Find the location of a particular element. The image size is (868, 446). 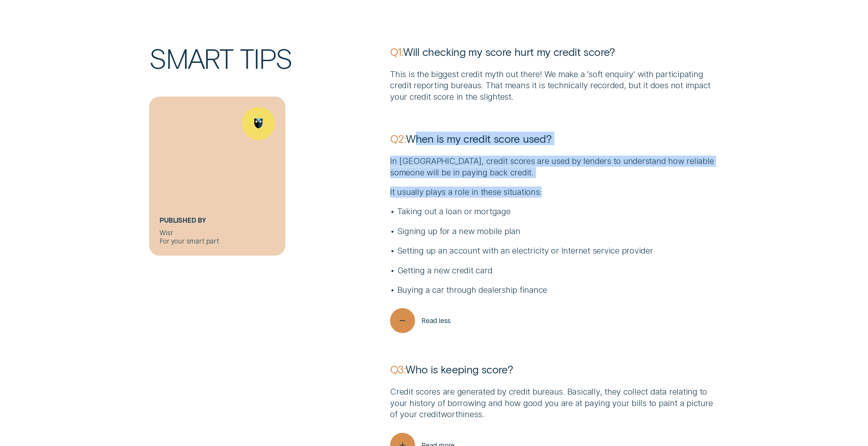

div: For your smart part is located at coordinates (217, 241).